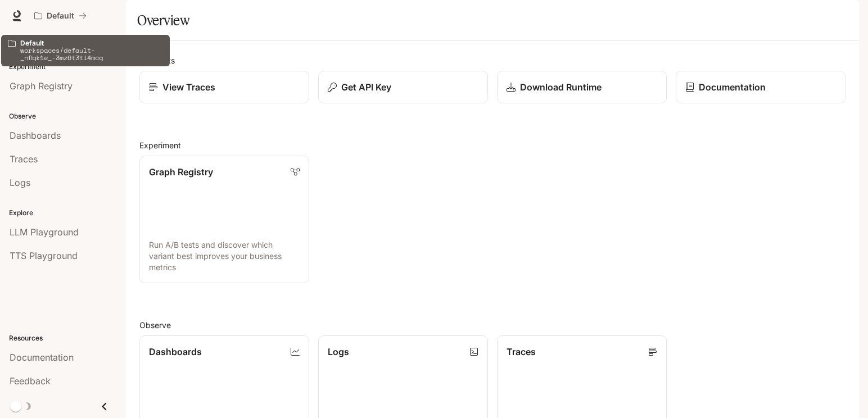  What do you see at coordinates (492, 145) in the screenshot?
I see `h2: Experiment` at bounding box center [492, 145].